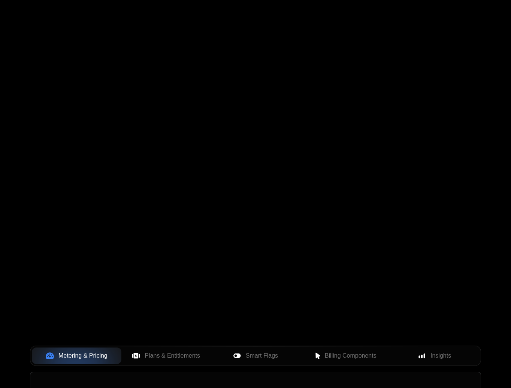 The height and width of the screenshot is (388, 511). Describe the element at coordinates (351, 355) in the screenshot. I see `span: Billing Components` at that location.